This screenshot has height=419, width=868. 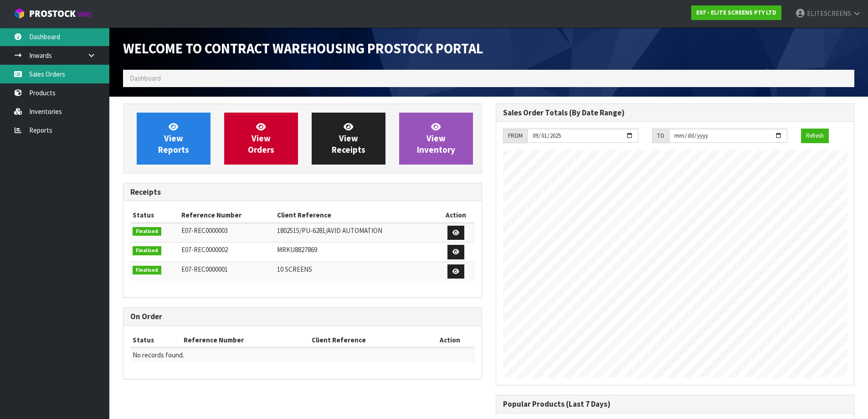 I want to click on h3: On Order, so click(x=302, y=317).